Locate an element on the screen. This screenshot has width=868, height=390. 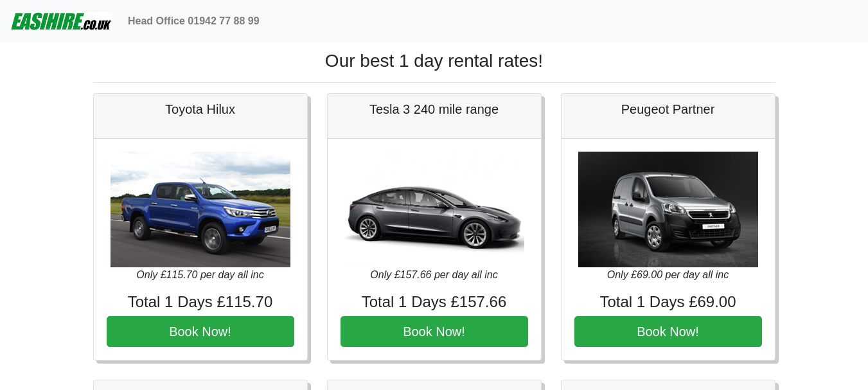
i: Only £115.70 per day all inc is located at coordinates (200, 274).